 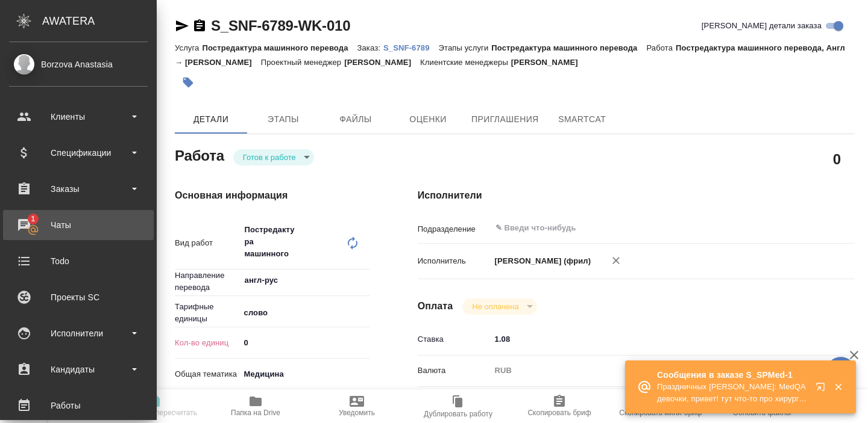 I want to click on span: Дублировать работу, so click(x=458, y=414).